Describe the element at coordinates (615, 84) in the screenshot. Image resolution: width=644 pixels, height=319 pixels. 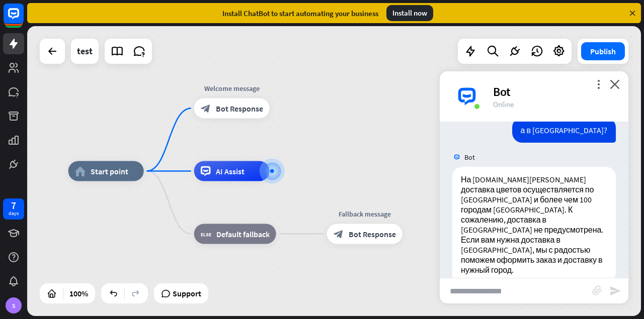
I see `i: close` at that location.